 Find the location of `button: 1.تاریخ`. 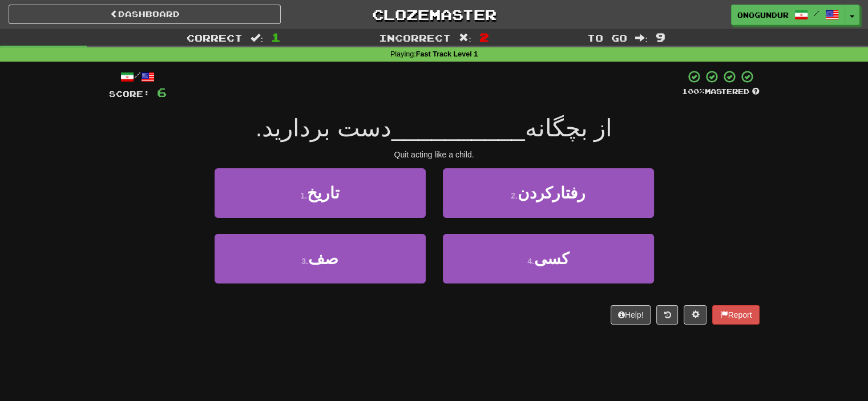

button: 1.تاریخ is located at coordinates (320, 193).